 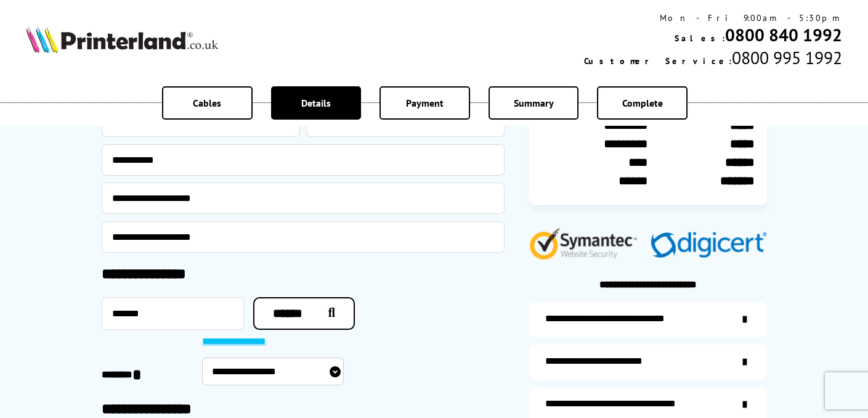 I want to click on span: Sales:, so click(x=700, y=38).